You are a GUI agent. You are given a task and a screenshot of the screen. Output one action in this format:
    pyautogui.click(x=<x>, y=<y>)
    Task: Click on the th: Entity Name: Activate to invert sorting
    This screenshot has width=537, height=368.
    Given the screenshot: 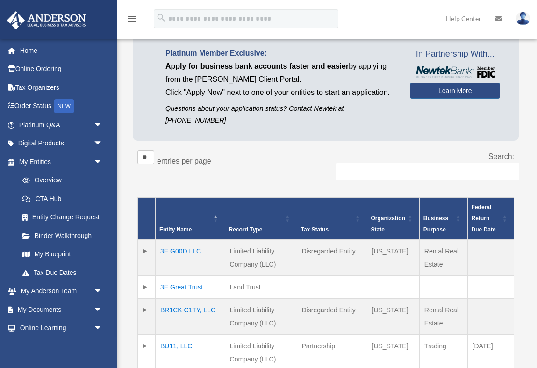 What is the action you would take?
    pyautogui.click(x=190, y=219)
    